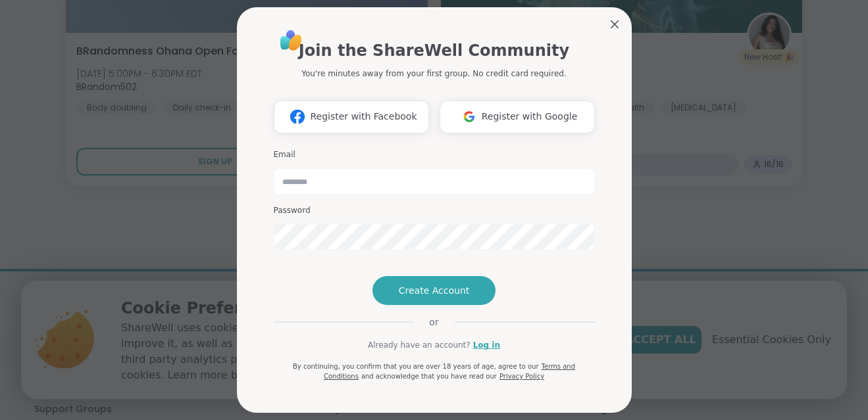 The image size is (868, 420). What do you see at coordinates (530, 116) in the screenshot?
I see `span: Register with Google` at bounding box center [530, 116].